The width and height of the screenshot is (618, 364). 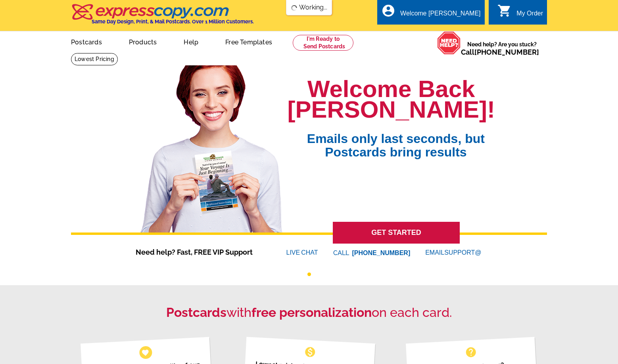 I want to click on strong: free personalization, so click(x=311, y=312).